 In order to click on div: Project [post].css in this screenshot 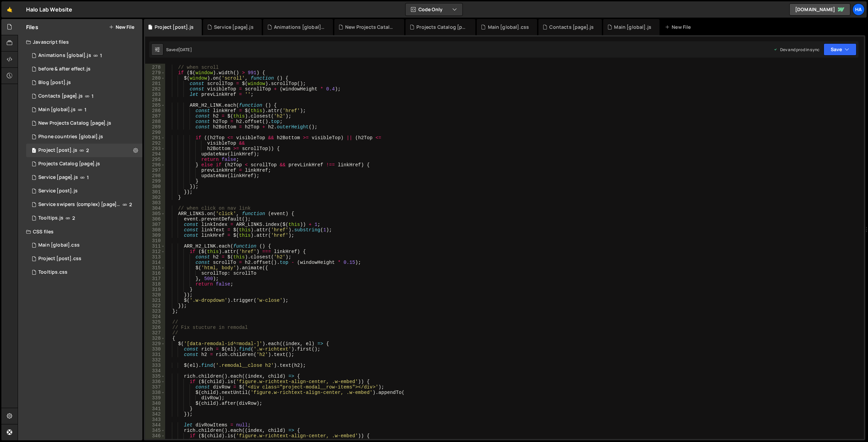, I will do `click(59, 258)`.